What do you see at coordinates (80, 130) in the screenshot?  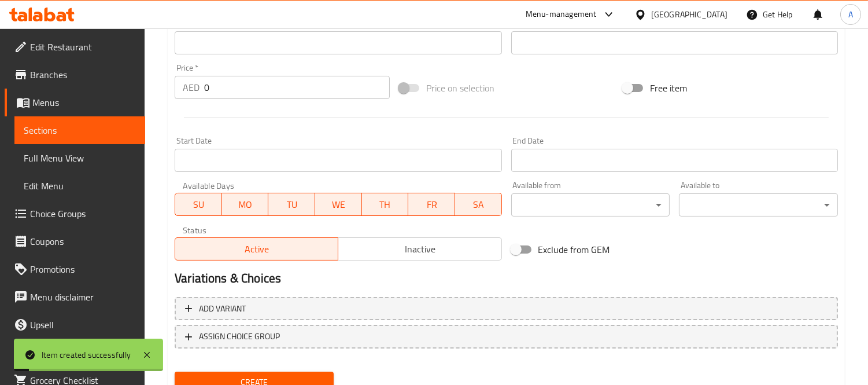 I see `a: Sections` at bounding box center [80, 130].